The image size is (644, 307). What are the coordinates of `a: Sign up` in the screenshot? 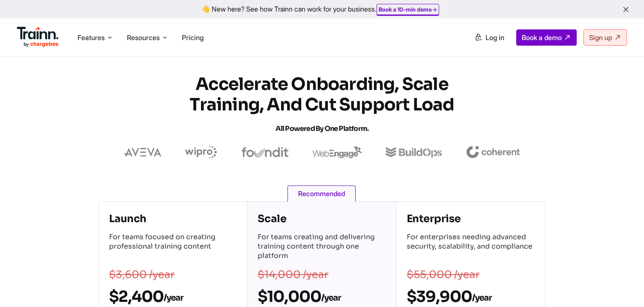 It's located at (605, 37).